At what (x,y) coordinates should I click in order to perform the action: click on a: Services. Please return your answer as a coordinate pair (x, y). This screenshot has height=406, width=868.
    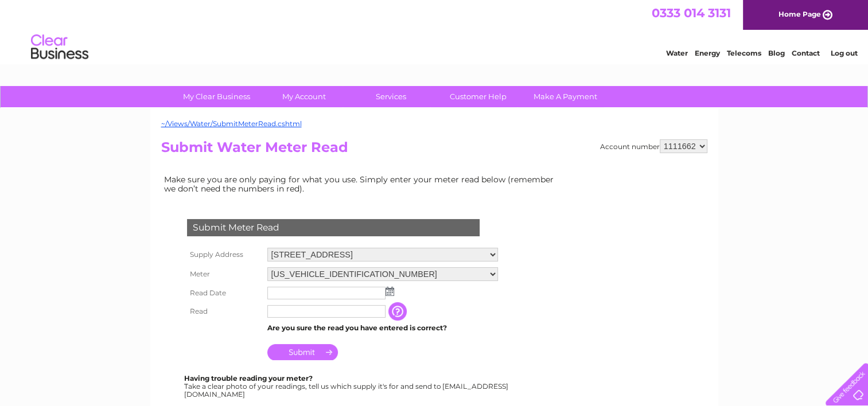
    Looking at the image, I should click on (390, 96).